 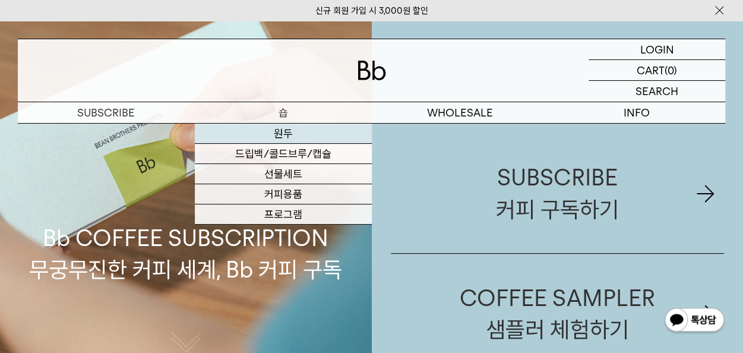 I want to click on p: CART, so click(x=650, y=70).